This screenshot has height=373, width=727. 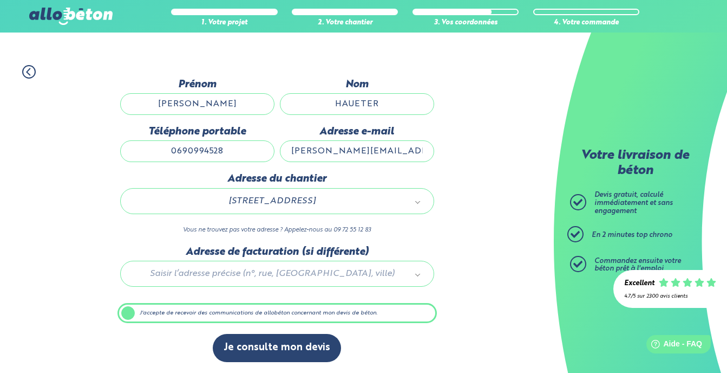 What do you see at coordinates (277, 179) in the screenshot?
I see `label: Adresse du chantier` at bounding box center [277, 179].